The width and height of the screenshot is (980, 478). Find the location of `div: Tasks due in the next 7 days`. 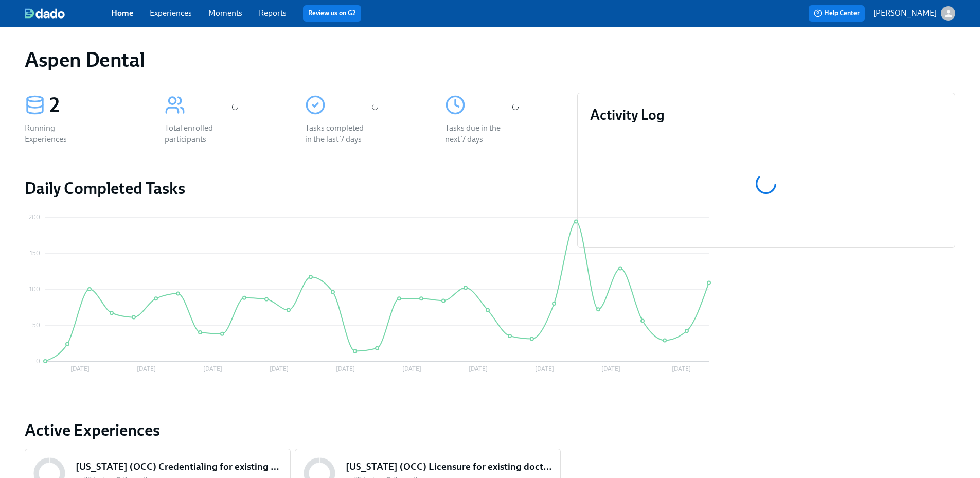

div: Tasks due in the next 7 days is located at coordinates (478, 134).